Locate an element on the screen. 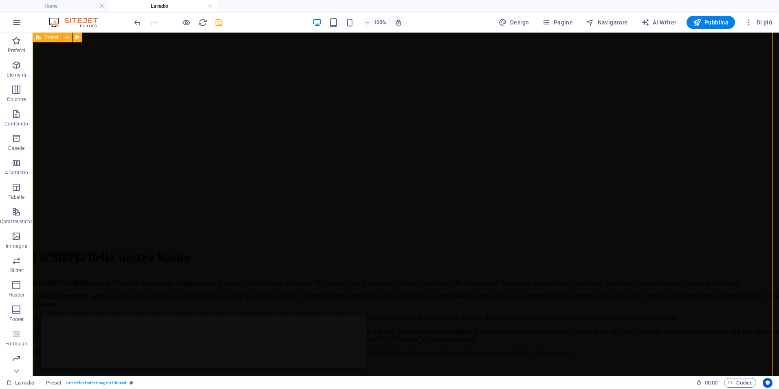  span: Pubblica is located at coordinates (711, 22).